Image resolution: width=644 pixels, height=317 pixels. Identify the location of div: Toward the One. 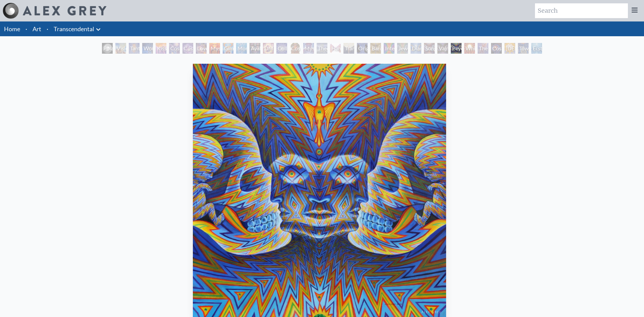
(523, 48).